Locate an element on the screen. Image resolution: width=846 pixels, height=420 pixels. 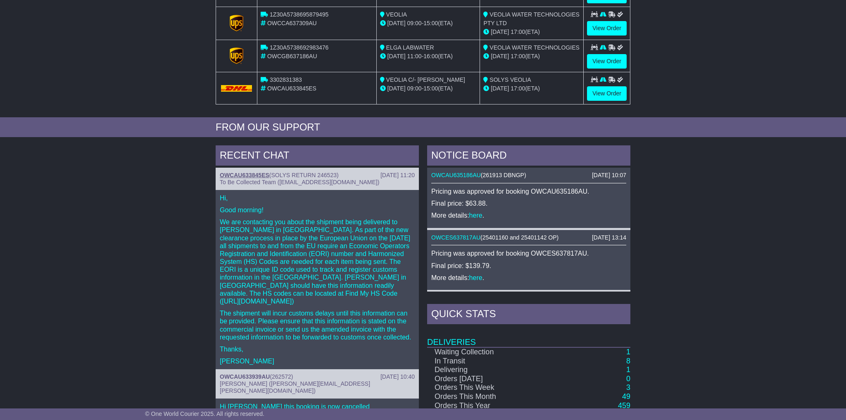
span: OWCAU633845ES is located at coordinates (292, 88).